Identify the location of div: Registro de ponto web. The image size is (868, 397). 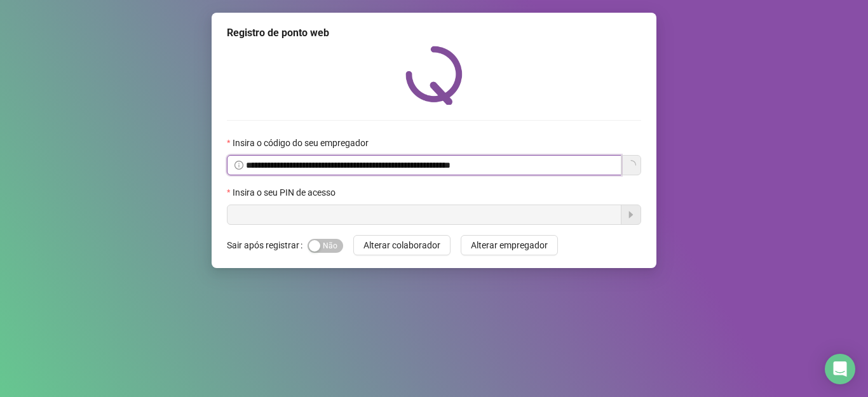
(434, 33).